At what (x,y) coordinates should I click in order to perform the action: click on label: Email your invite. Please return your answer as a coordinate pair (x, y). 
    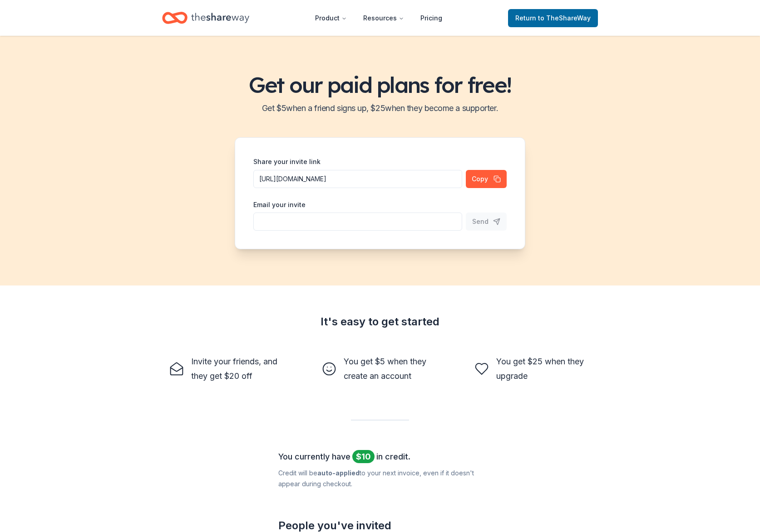
    Looking at the image, I should click on (279, 205).